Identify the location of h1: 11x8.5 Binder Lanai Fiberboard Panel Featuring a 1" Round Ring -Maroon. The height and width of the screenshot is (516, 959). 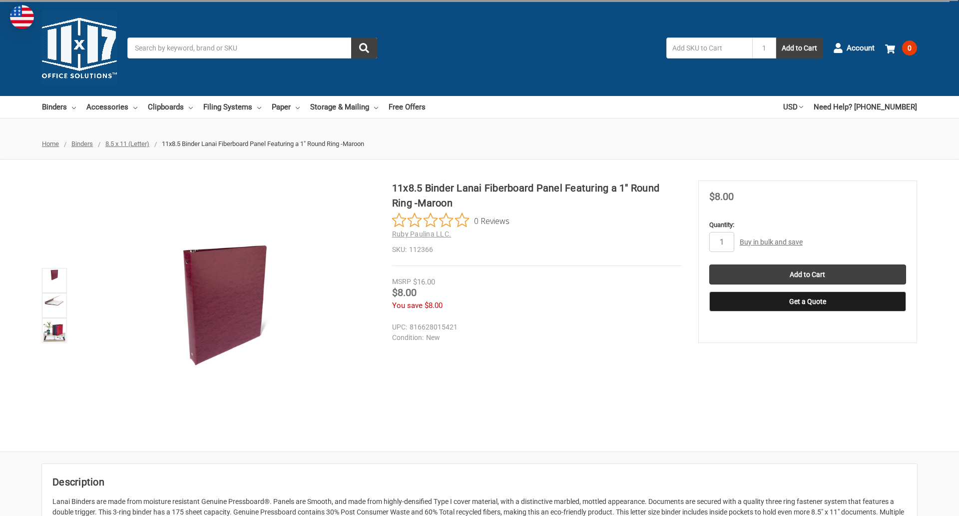
(537, 195).